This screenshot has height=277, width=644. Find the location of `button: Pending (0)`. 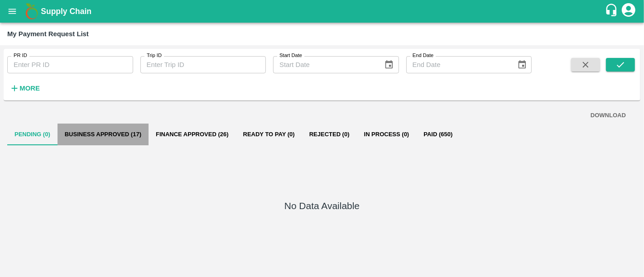

button: Pending (0) is located at coordinates (32, 134).